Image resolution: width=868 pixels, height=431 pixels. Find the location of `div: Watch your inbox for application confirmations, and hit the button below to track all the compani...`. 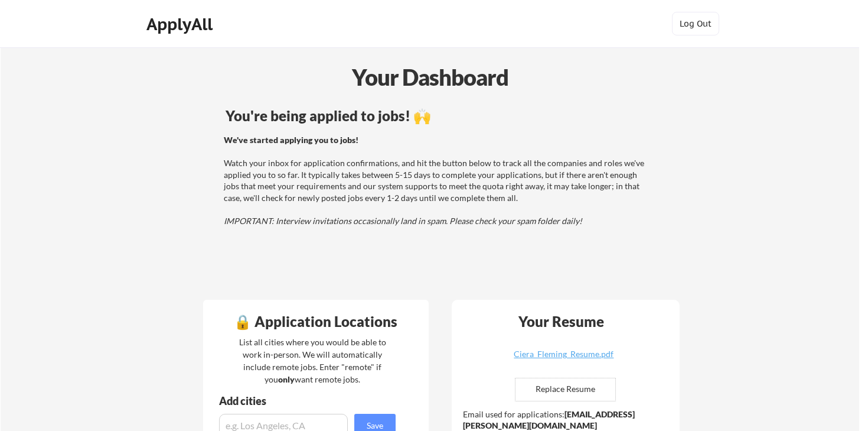

div: Watch your inbox for application confirmations, and hit the button below to track all the compani... is located at coordinates (436, 180).